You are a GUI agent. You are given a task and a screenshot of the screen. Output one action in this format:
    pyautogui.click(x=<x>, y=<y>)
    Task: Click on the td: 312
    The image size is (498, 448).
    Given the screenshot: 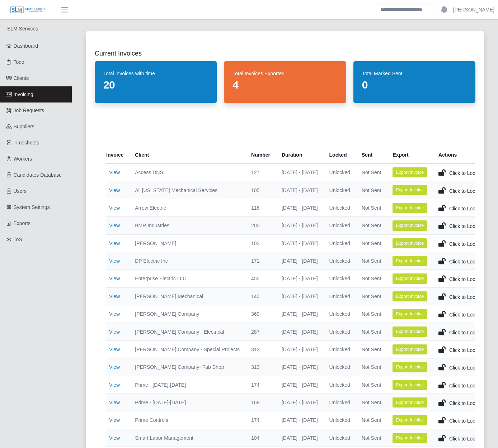 What is the action you would take?
    pyautogui.click(x=260, y=349)
    